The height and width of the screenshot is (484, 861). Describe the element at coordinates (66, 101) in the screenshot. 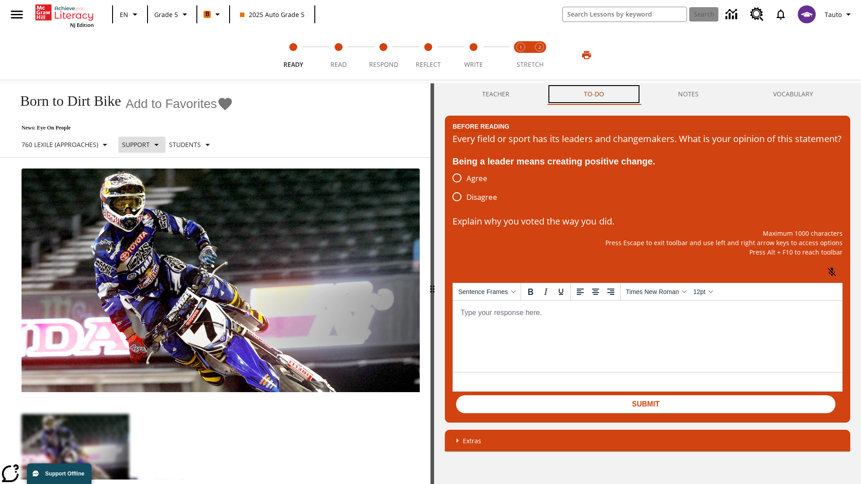

I see `h1: Born to Dirt Bike` at that location.